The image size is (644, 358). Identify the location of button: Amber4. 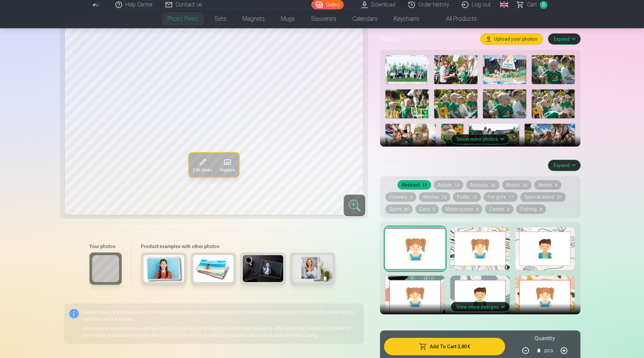
(548, 185).